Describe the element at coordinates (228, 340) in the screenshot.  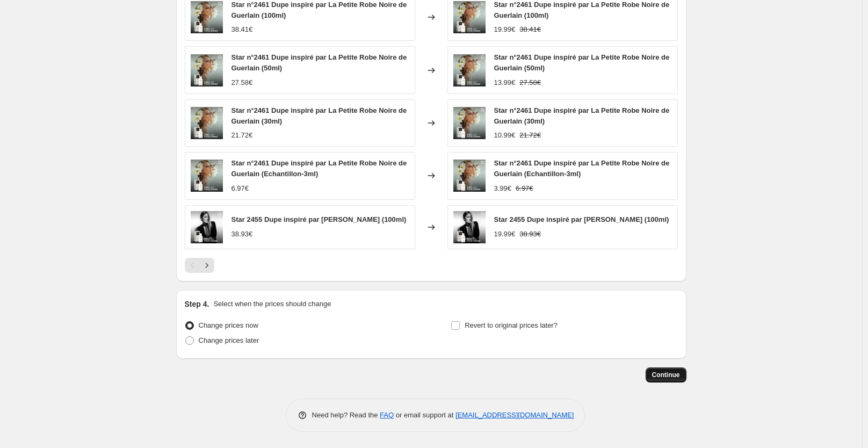
I see `span: Change prices later` at that location.